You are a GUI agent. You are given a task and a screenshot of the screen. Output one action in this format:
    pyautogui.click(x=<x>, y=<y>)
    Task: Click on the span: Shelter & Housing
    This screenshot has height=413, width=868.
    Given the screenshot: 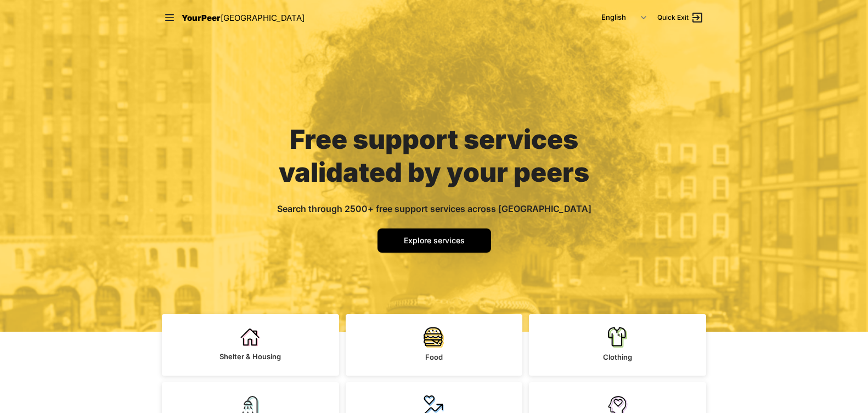 What is the action you would take?
    pyautogui.click(x=250, y=357)
    